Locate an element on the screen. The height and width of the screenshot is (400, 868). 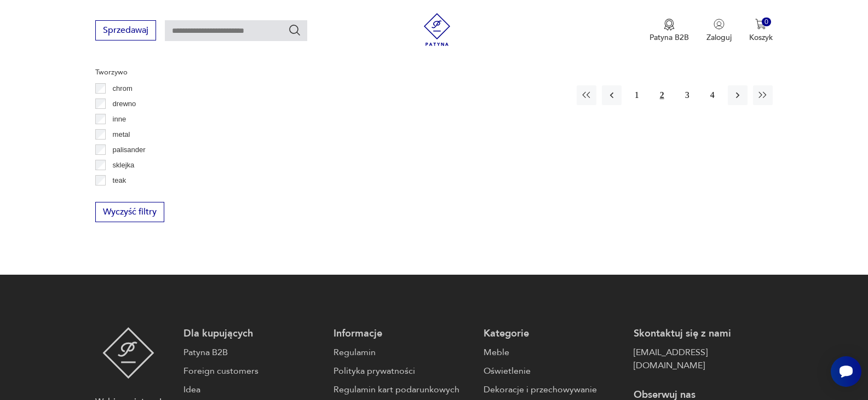
button: Patyna B2B is located at coordinates (669, 31).